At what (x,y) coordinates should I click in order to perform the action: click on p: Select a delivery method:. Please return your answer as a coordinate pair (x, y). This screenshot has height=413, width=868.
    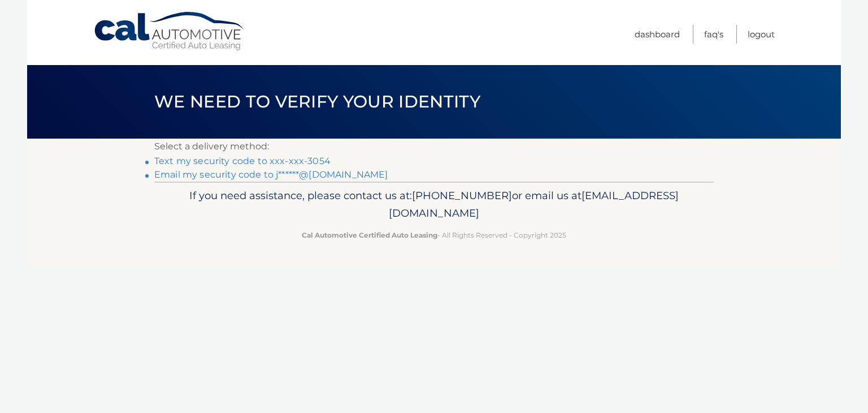
    Looking at the image, I should click on (434, 147).